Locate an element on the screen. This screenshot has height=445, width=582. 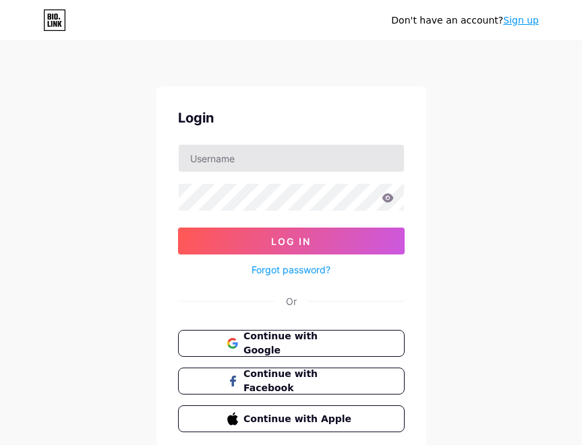
a: Sign up is located at coordinates (520, 20).